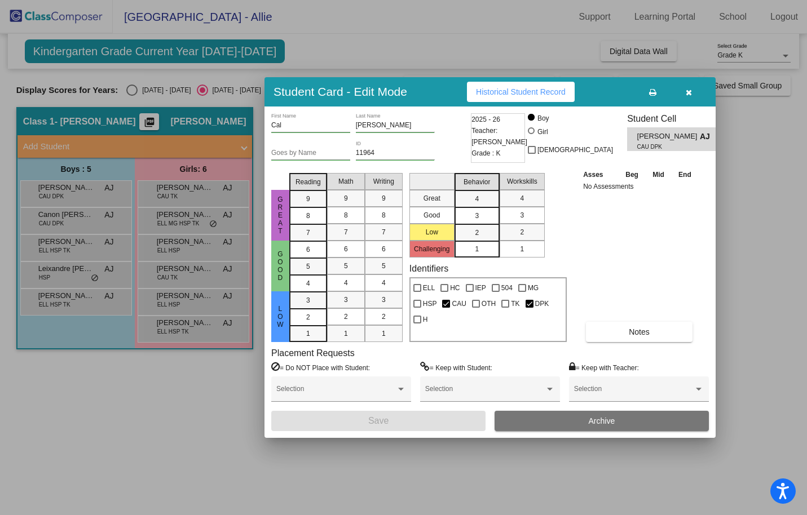 Image resolution: width=807 pixels, height=515 pixels. Describe the element at coordinates (481, 288) in the screenshot. I see `span: IEP` at that location.